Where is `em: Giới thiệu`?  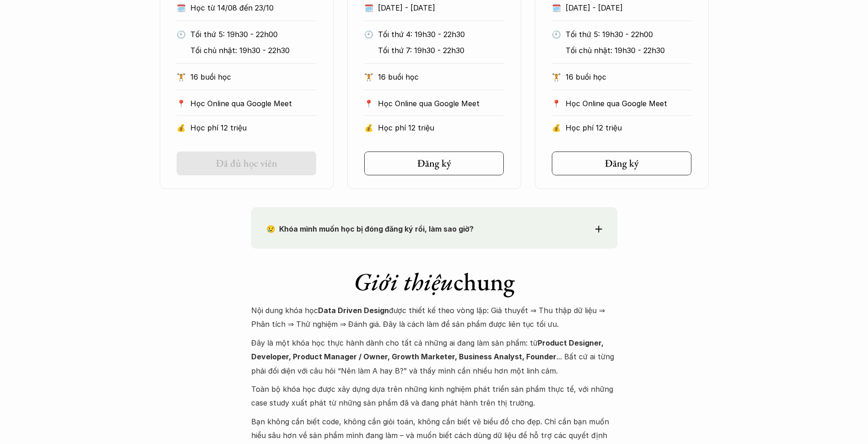 em: Giới thiệu is located at coordinates (403, 281).